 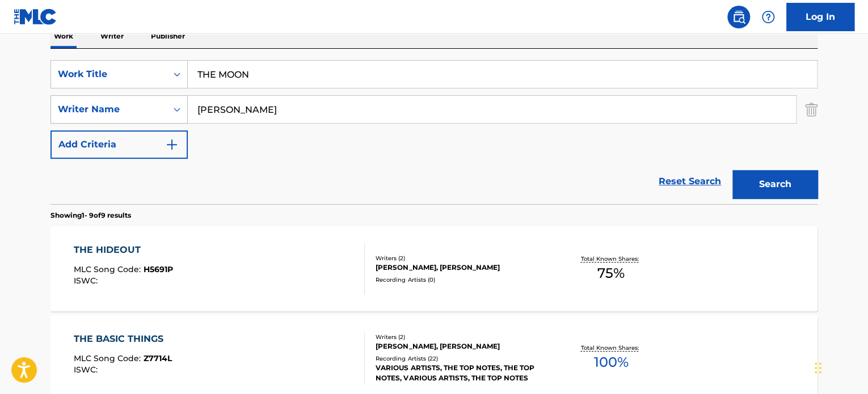 I want to click on span: H5691P, so click(x=158, y=269).